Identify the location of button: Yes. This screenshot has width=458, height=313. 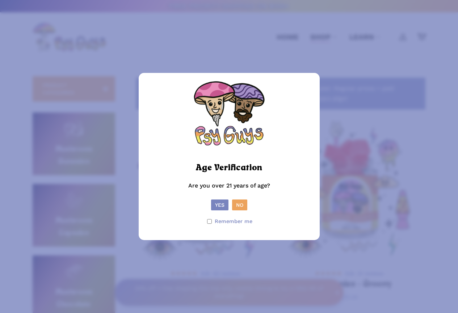
(220, 205).